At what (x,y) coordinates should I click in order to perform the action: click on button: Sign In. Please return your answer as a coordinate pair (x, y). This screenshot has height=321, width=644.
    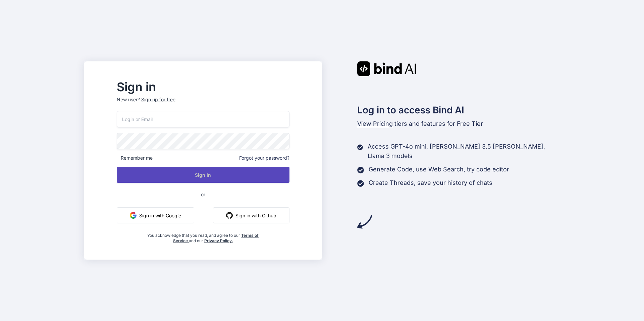
    Looking at the image, I should click on (203, 174).